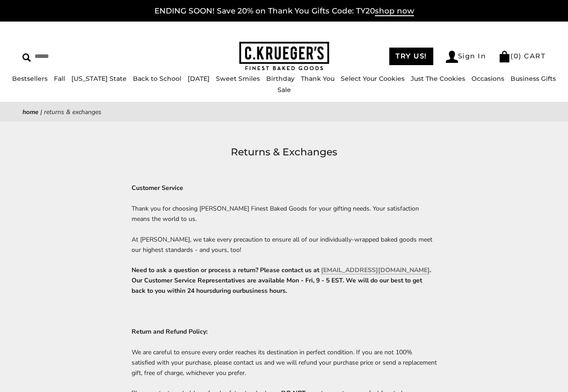  Describe the element at coordinates (284, 363) in the screenshot. I see `p: We are careful to ensure every order reaches its destination in perfect condition. If you are not...` at that location.